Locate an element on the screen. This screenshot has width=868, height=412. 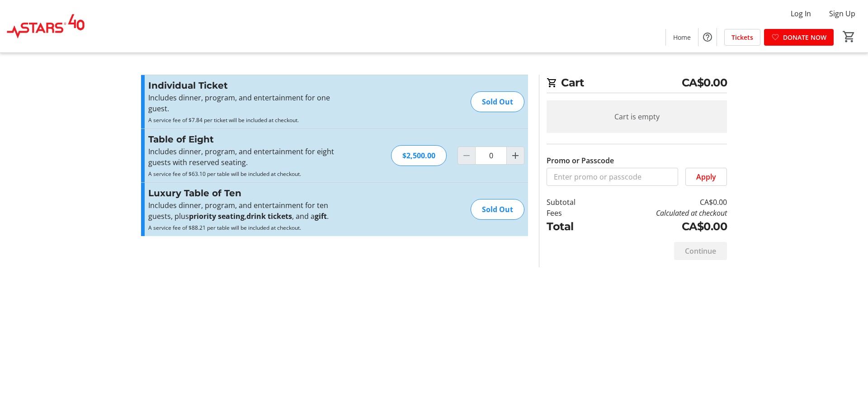
span: Home is located at coordinates (682, 37).